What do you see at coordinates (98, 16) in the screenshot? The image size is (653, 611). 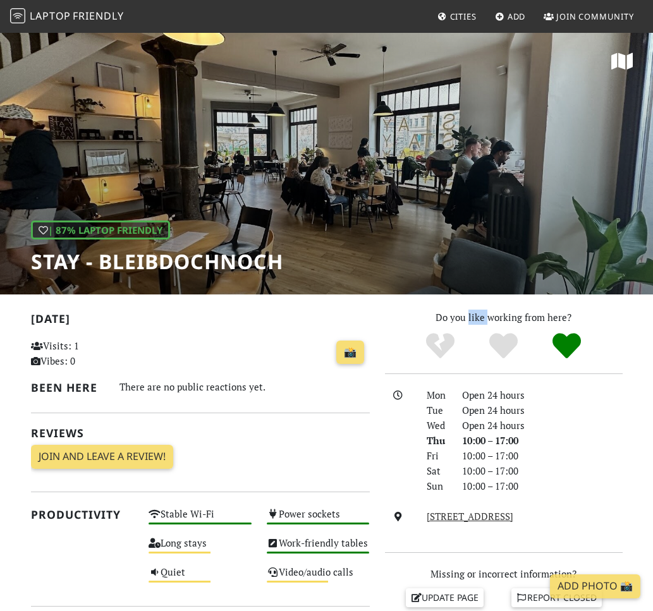 I see `span: Friendly` at bounding box center [98, 16].